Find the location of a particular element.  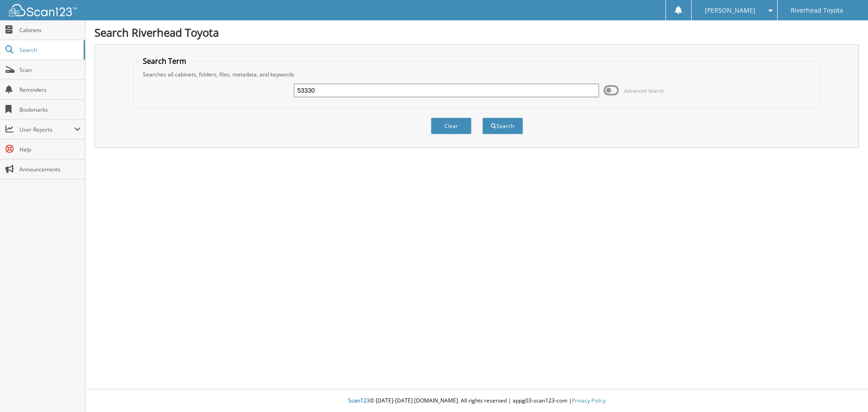

span: User Reports is located at coordinates (47, 129).